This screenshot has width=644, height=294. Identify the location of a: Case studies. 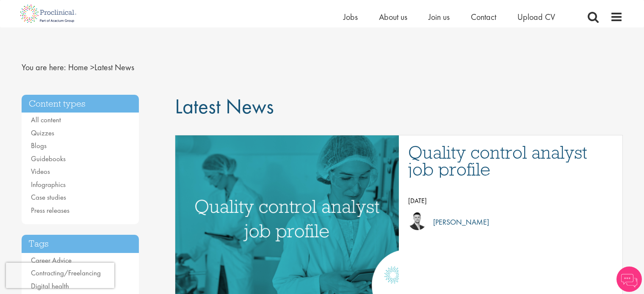
(48, 197).